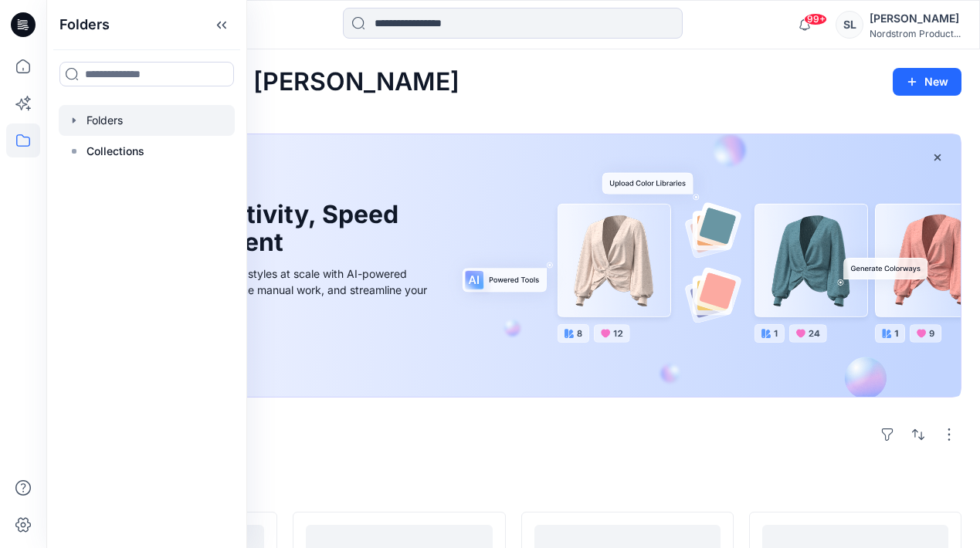  Describe the element at coordinates (915, 34) in the screenshot. I see `div: Nordstrom Product...` at that location.